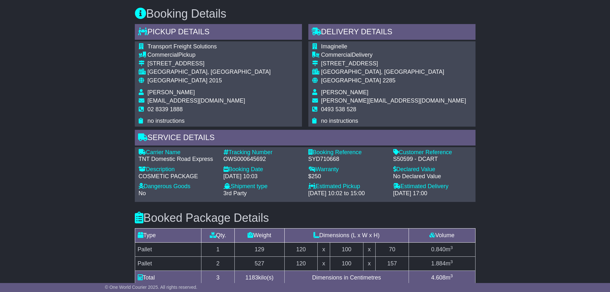 The width and height of the screenshot is (610, 292). What do you see at coordinates (335, 46) in the screenshot?
I see `span: Imaginelle` at bounding box center [335, 46].